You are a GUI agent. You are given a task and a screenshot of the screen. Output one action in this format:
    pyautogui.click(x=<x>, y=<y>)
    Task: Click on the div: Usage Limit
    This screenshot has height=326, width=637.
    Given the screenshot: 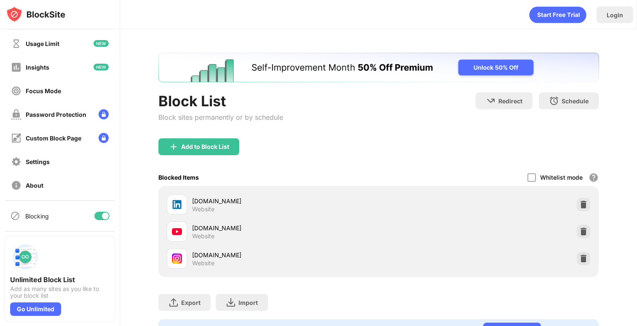 What is the action you would take?
    pyautogui.click(x=43, y=43)
    